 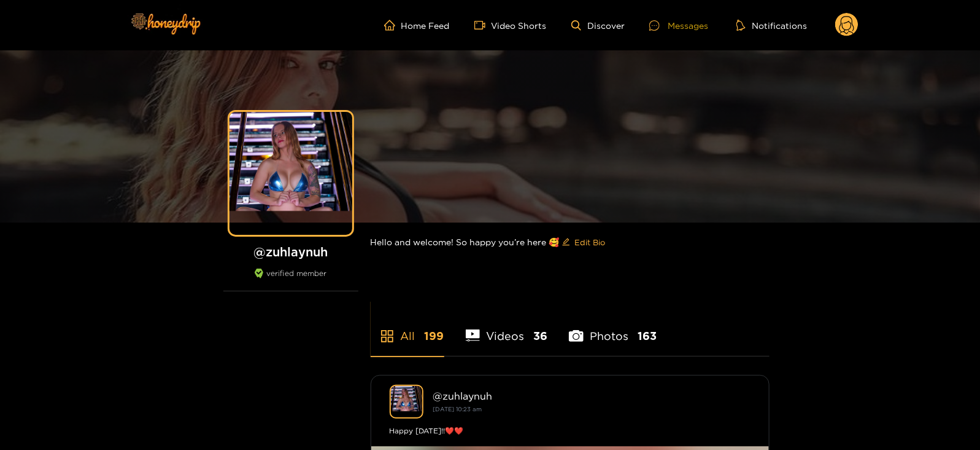 What do you see at coordinates (540, 335) in the screenshot?
I see `span: 36` at bounding box center [540, 335].